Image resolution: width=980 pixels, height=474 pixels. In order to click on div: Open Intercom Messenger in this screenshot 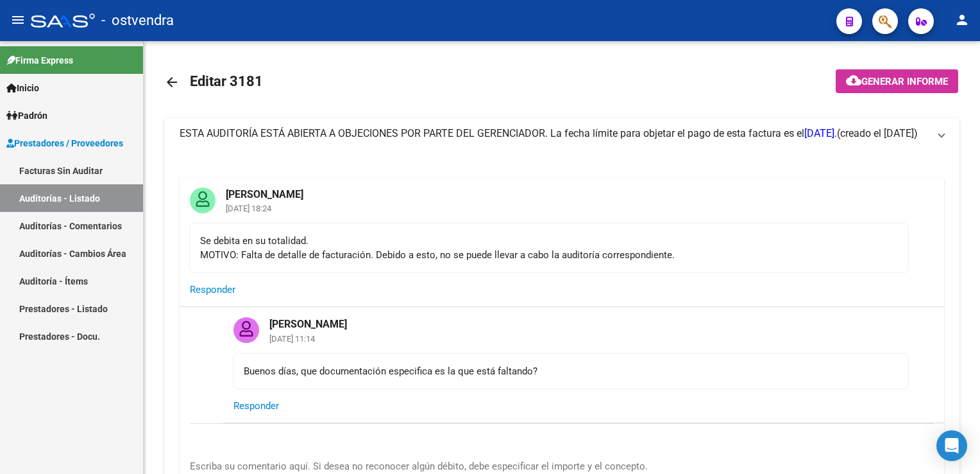, I will do `click(952, 446)`.